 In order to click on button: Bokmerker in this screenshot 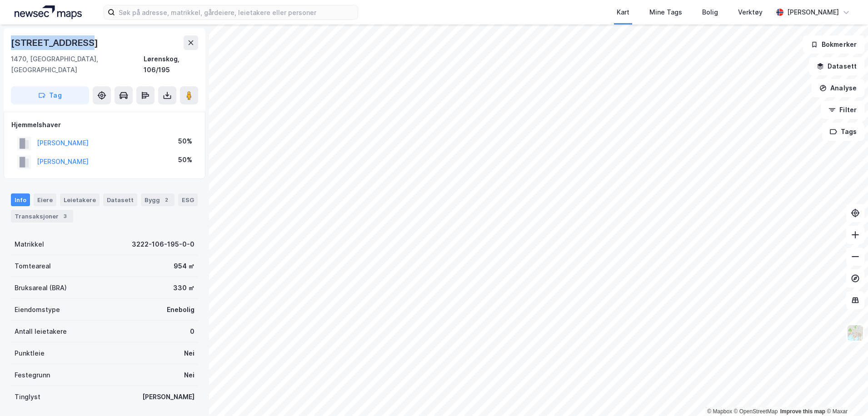, I will do `click(833, 44)`.